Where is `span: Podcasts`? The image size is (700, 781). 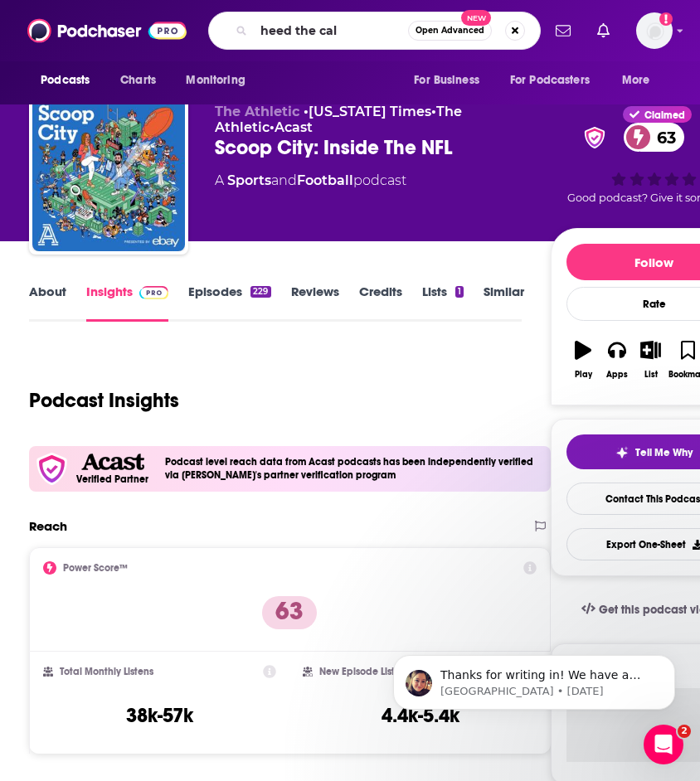
span: Podcasts is located at coordinates (65, 80).